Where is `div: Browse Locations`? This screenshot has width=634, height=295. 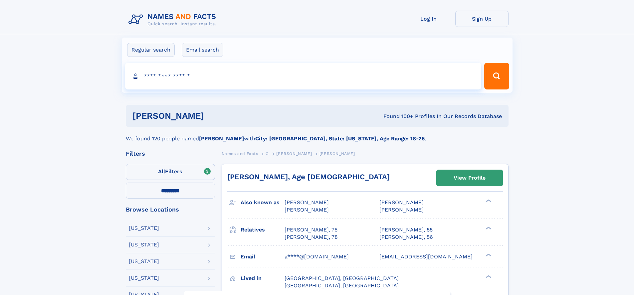 div: Browse Locations is located at coordinates (170, 210).